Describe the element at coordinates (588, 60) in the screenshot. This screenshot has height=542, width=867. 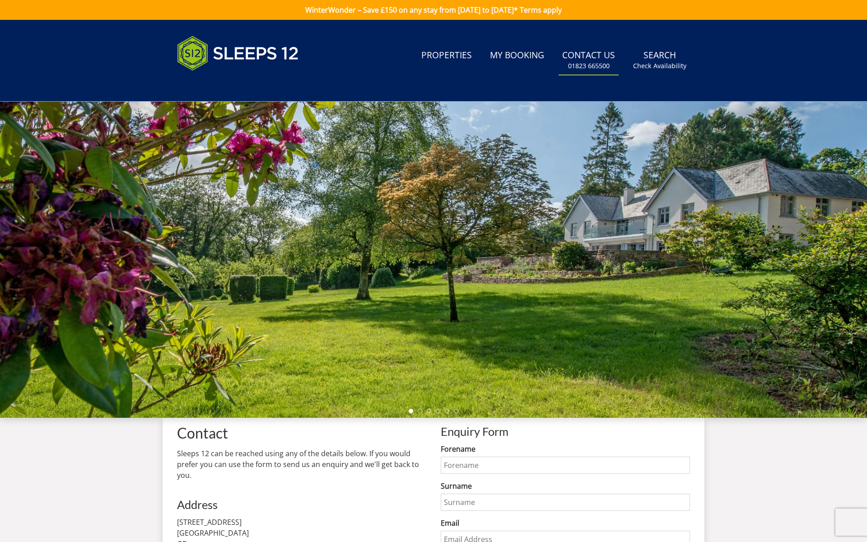
I see `a: Contact Us01823 665500` at that location.